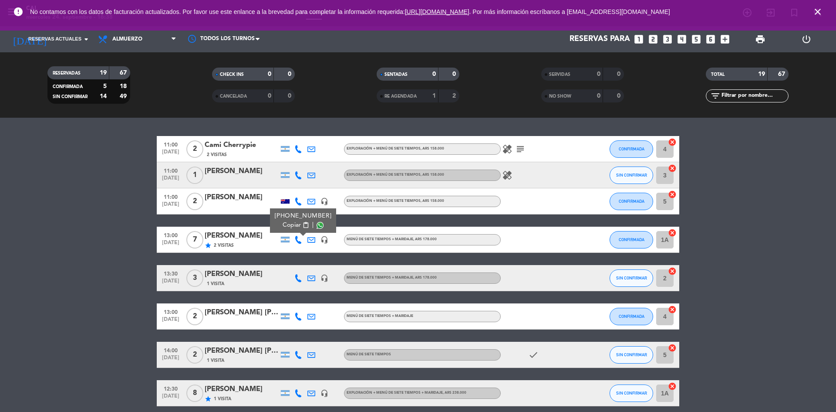 The height and width of the screenshot is (412, 836). What do you see at coordinates (127, 39) in the screenshot?
I see `span: Almuerzo` at bounding box center [127, 39].